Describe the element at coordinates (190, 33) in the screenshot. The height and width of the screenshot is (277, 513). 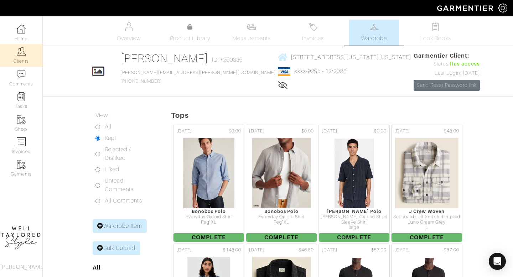
I see `a: Product Library` at that location.